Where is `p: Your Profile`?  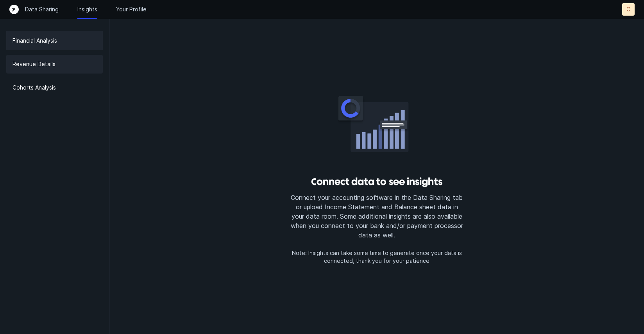 p: Your Profile is located at coordinates (132, 9).